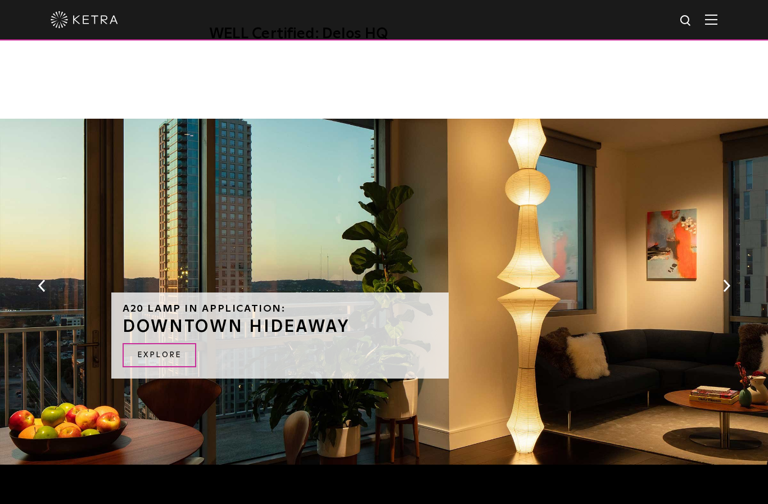 This screenshot has height=504, width=768. Describe the element at coordinates (159, 355) in the screenshot. I see `a: Explore` at that location.